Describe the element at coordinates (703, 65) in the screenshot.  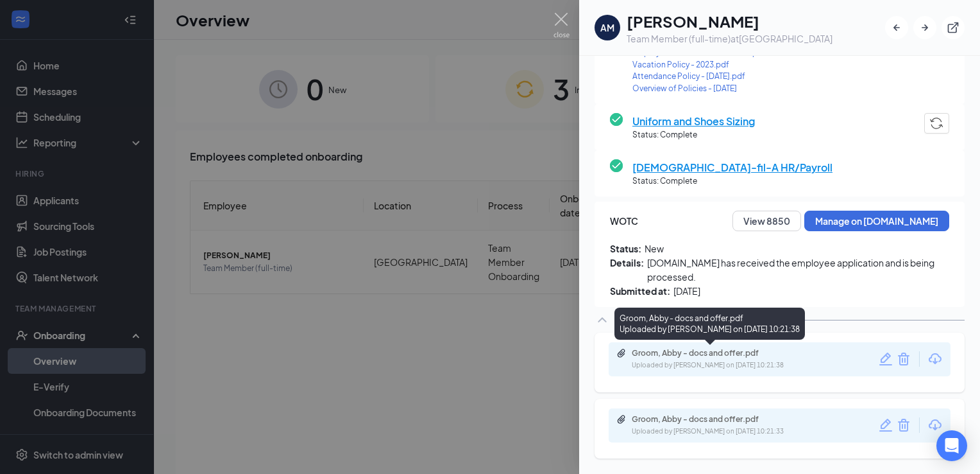
I see `span: Vacation Policy - 2023.pdf` at that location.